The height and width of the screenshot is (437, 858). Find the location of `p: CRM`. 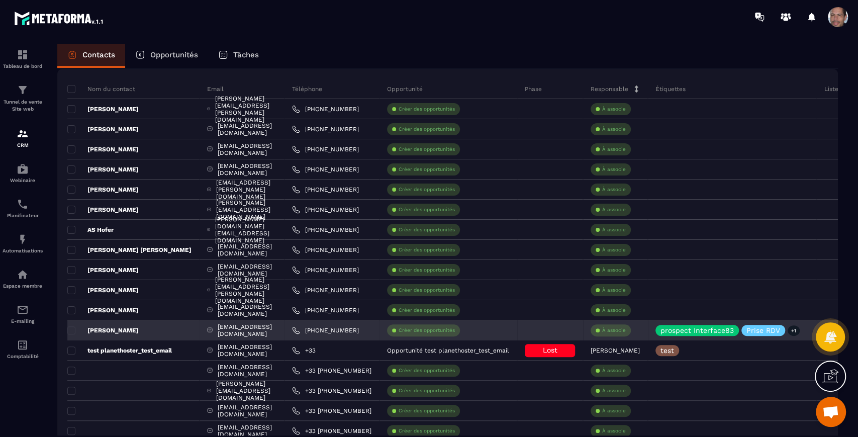

p: CRM is located at coordinates (23, 145).